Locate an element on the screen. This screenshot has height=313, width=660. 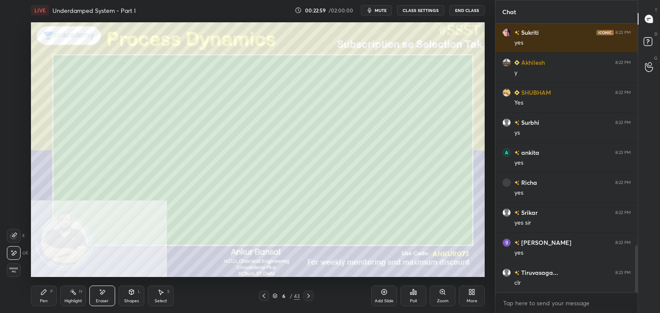
button: End Class is located at coordinates (467, 10).